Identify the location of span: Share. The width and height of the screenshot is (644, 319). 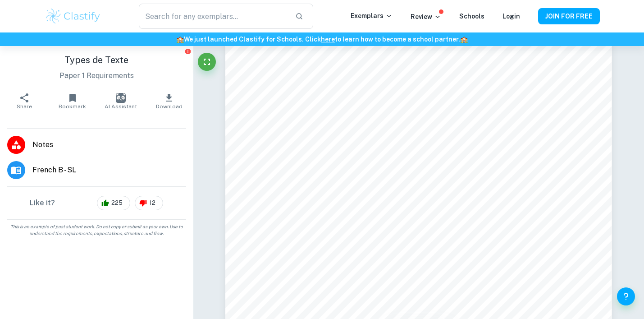
(24, 107).